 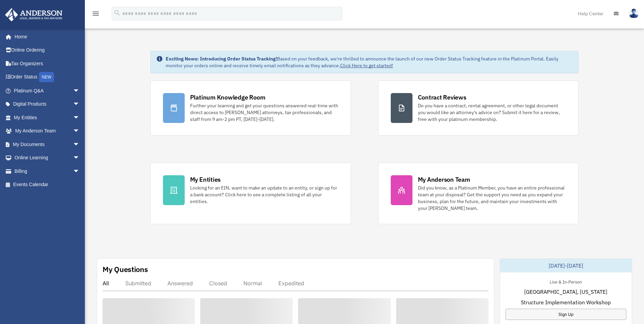 I want to click on a: Events Calendar, so click(x=47, y=185).